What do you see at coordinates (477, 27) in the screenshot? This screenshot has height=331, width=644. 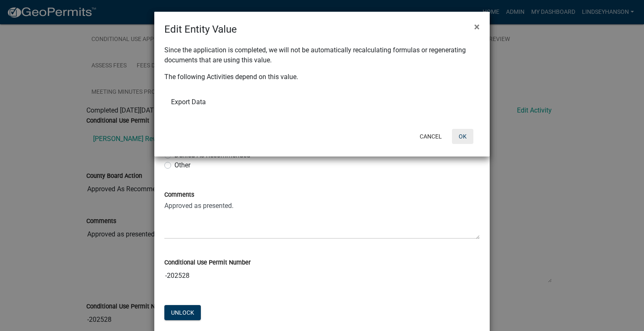 I see `button: Close` at bounding box center [477, 27].